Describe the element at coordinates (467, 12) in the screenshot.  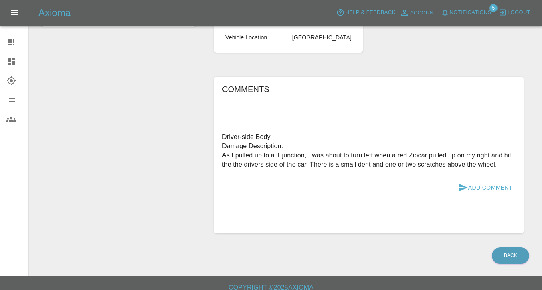
I see `button: Notifications` at that location.